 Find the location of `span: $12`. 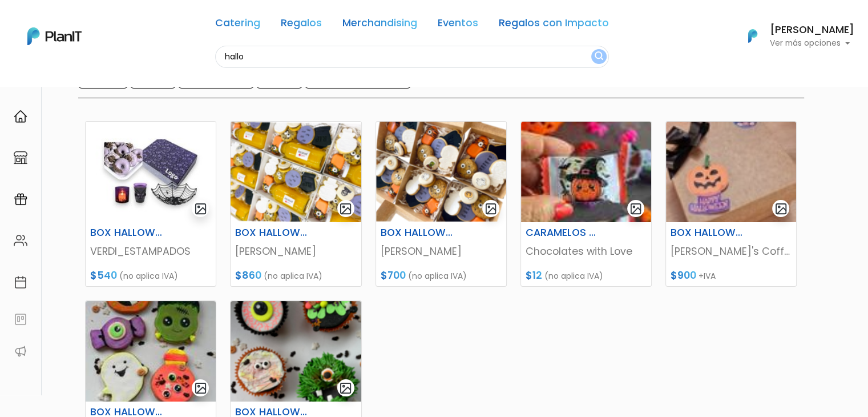

span: $12 is located at coordinates (533, 275).